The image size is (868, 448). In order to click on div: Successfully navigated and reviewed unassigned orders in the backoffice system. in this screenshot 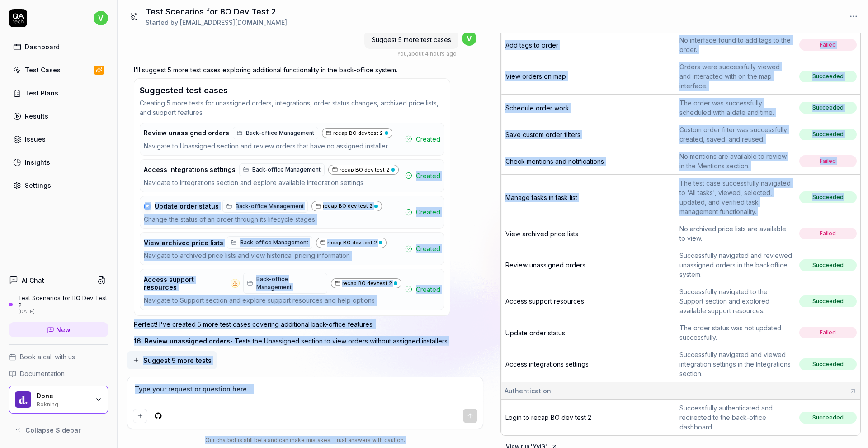, I will do `click(736, 265)`.